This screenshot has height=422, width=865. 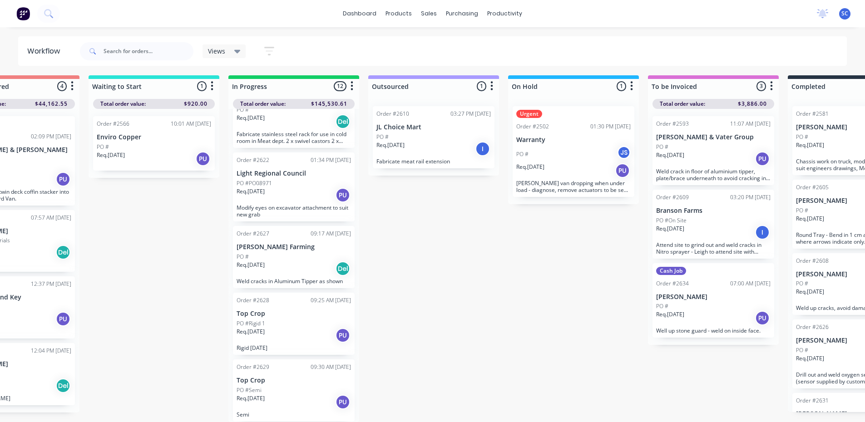 I want to click on div: Order #2622, so click(x=253, y=160).